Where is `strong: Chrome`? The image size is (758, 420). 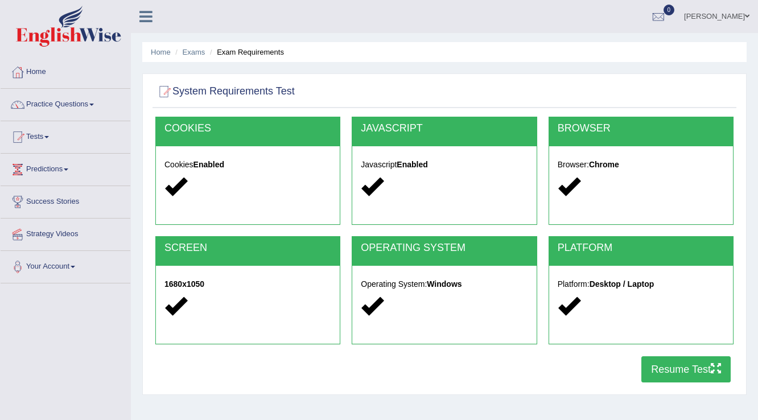 strong: Chrome is located at coordinates (604, 165).